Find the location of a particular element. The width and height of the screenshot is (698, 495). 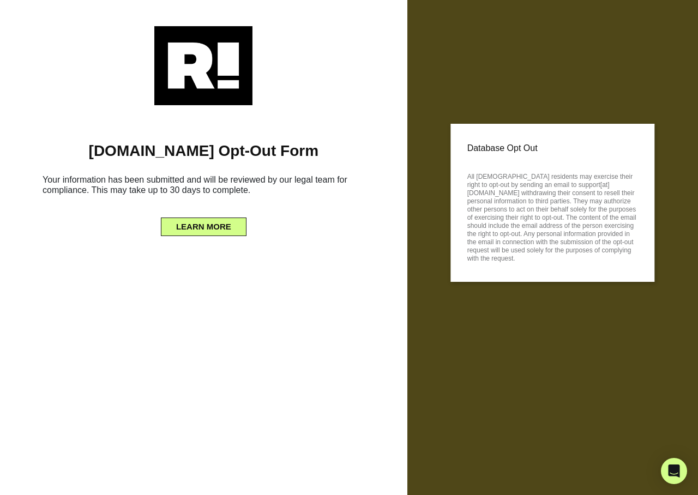

img: Retention.com is located at coordinates (203, 65).